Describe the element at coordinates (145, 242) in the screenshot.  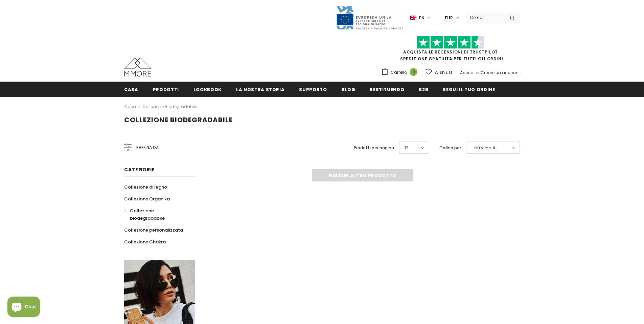
I see `span: Collezione Chakra` at that location.